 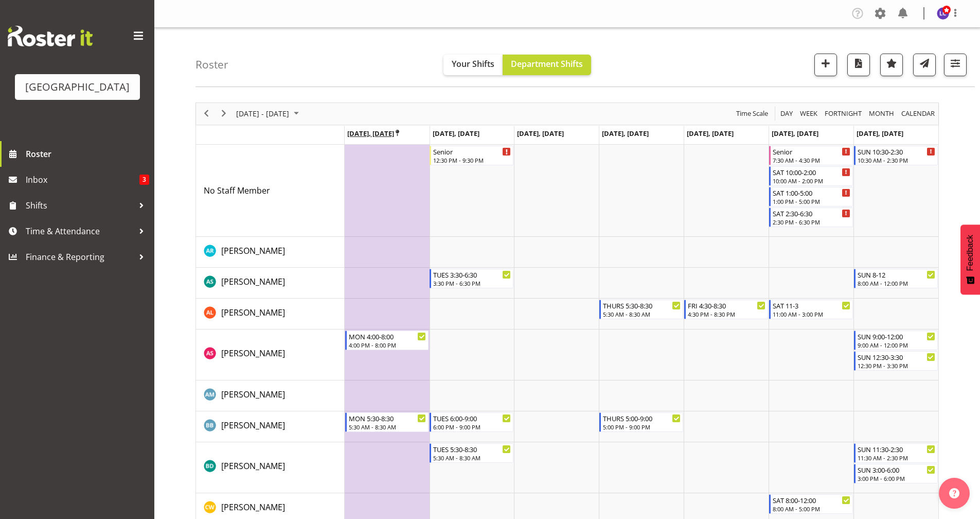 What do you see at coordinates (726, 309) in the screenshot?
I see `div: Alex Laverty"s event - FRI 4:30-8:30 Begin From Friday, September 26, 2025 at 4:30:00 PM GMT+12:0...` at bounding box center [726, 309].